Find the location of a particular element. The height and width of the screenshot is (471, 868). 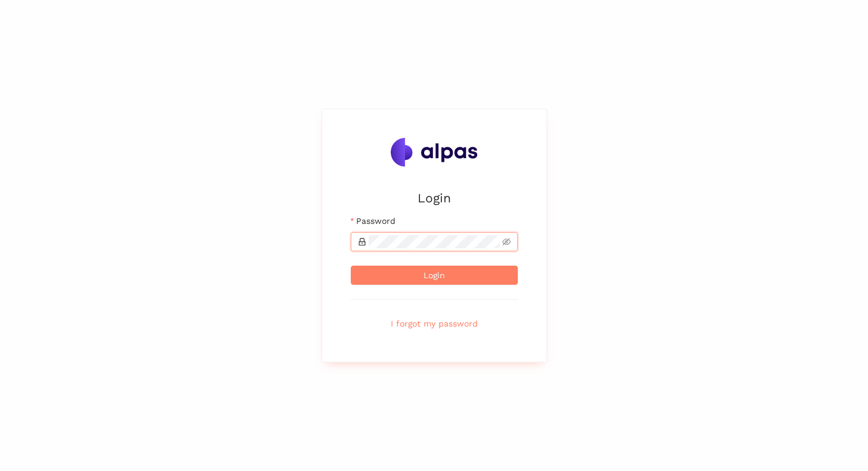

span: eye-invisible is located at coordinates (506, 242).